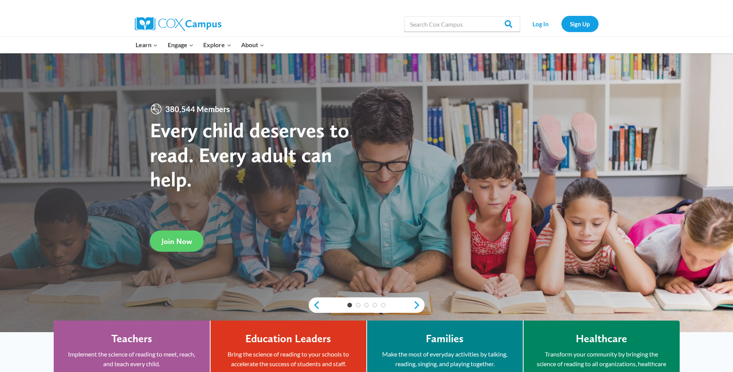 The height and width of the screenshot is (372, 733). I want to click on a: 3, so click(367, 305).